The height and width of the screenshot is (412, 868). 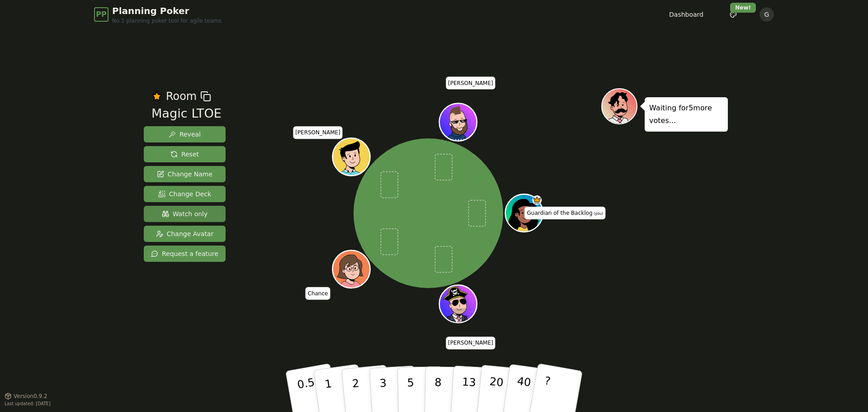 What do you see at coordinates (686, 114) in the screenshot?
I see `p: Waiting for 5 more votes...` at bounding box center [686, 114].